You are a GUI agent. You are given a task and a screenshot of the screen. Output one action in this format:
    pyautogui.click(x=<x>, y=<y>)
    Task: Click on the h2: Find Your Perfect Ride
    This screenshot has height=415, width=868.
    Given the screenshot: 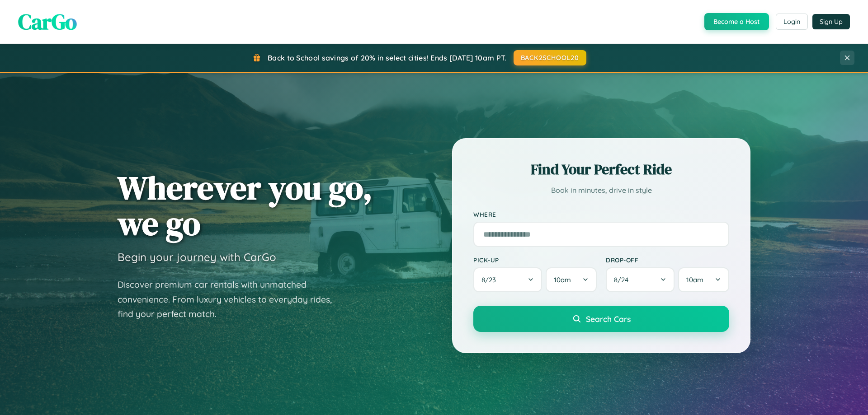 What is the action you would take?
    pyautogui.click(x=601, y=170)
    